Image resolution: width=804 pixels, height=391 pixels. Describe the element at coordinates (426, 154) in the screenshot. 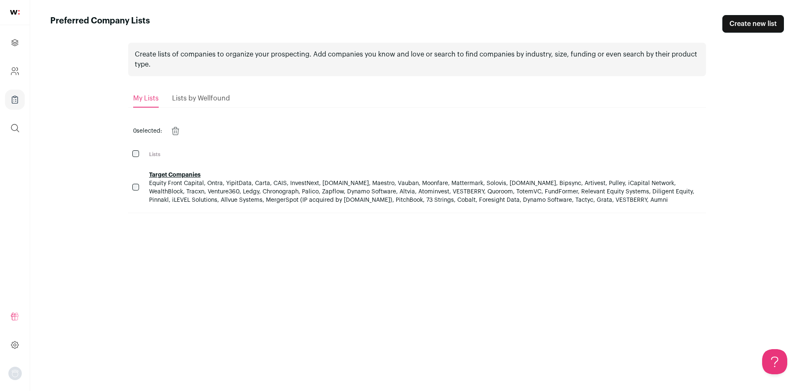

I see `th: Lists` at that location.